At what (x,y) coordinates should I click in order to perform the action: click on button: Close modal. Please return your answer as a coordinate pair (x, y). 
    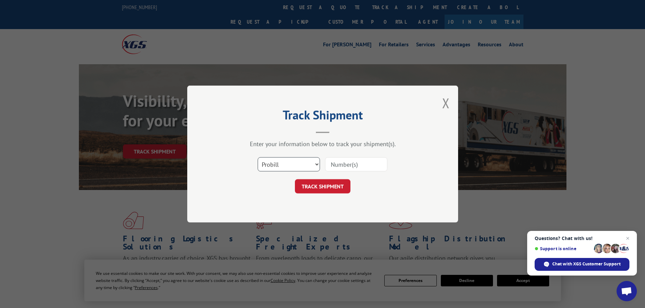
    Looking at the image, I should click on (446, 103).